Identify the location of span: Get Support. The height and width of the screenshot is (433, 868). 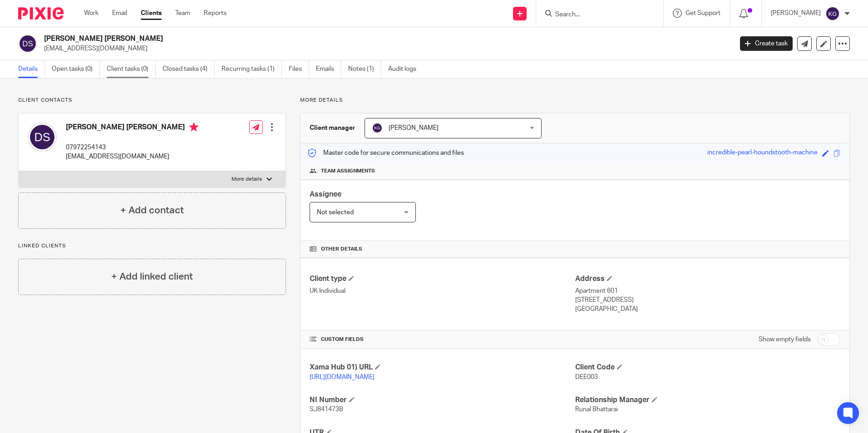
(703, 13).